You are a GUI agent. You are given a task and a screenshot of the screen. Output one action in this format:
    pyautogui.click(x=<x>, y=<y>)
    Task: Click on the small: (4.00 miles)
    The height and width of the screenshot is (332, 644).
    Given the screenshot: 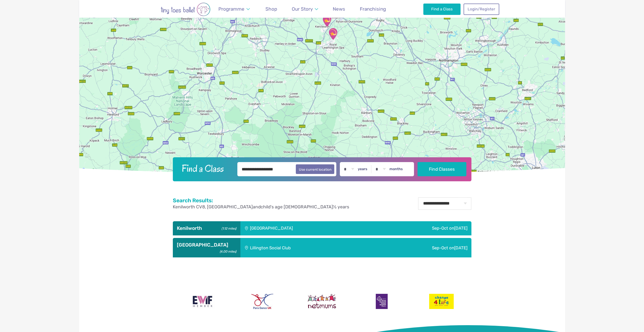 What is the action you would take?
    pyautogui.click(x=227, y=251)
    